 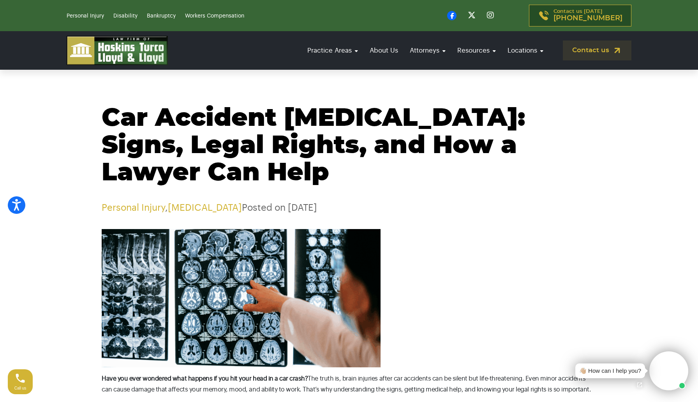 I want to click on span: Call us, so click(x=20, y=388).